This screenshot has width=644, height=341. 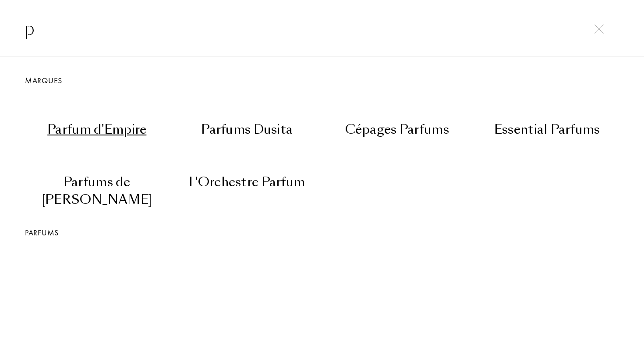 What do you see at coordinates (246, 149) in the screenshot?
I see `img: Parfums Dusita` at bounding box center [246, 149].